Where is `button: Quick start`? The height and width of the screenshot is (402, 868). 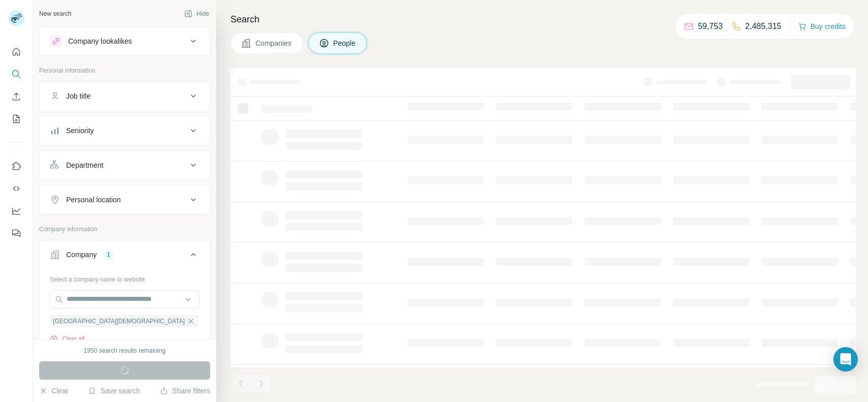 button: Quick start is located at coordinates (16, 52).